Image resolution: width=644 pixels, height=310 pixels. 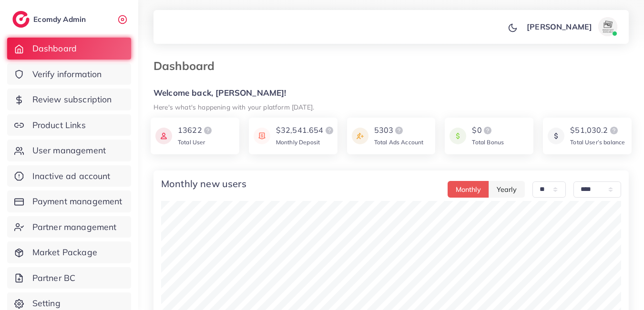 I want to click on span: Setting, so click(x=46, y=303).